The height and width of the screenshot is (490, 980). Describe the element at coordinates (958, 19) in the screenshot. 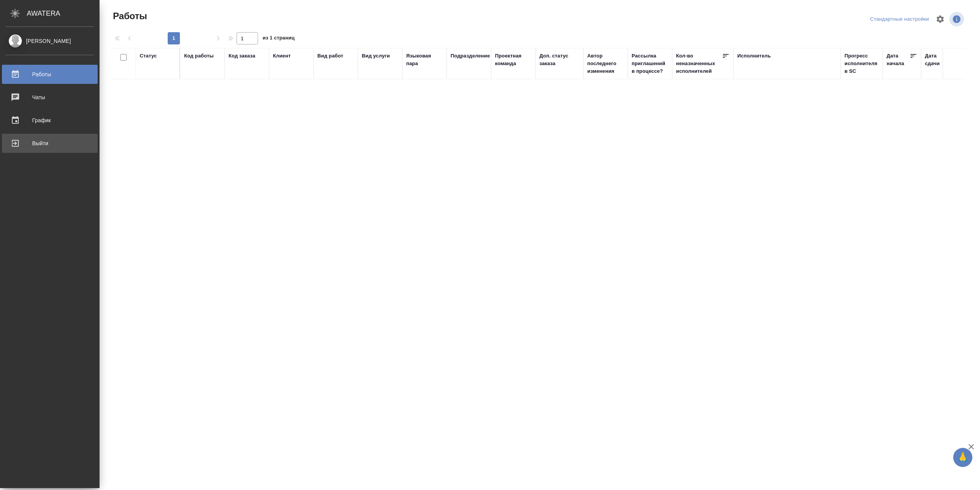

I see `span: Посмотреть информацию` at that location.